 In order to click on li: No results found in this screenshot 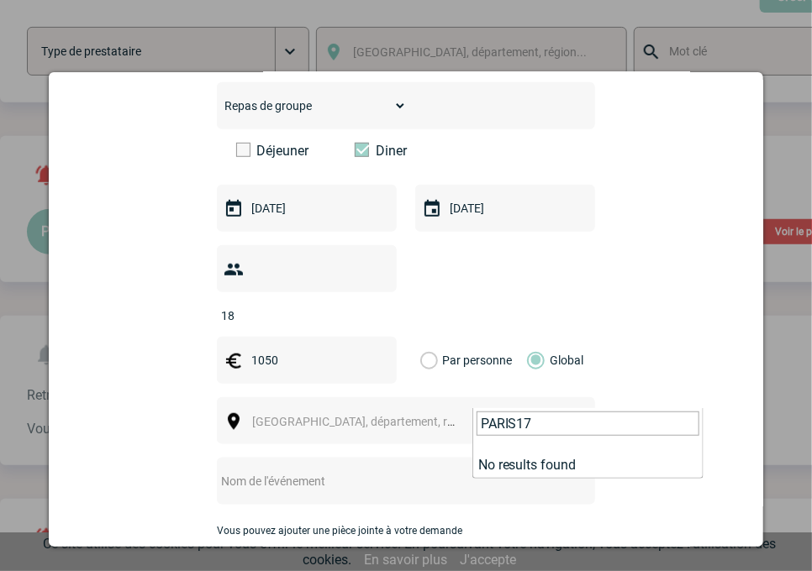, I will do `click(587, 465)`.